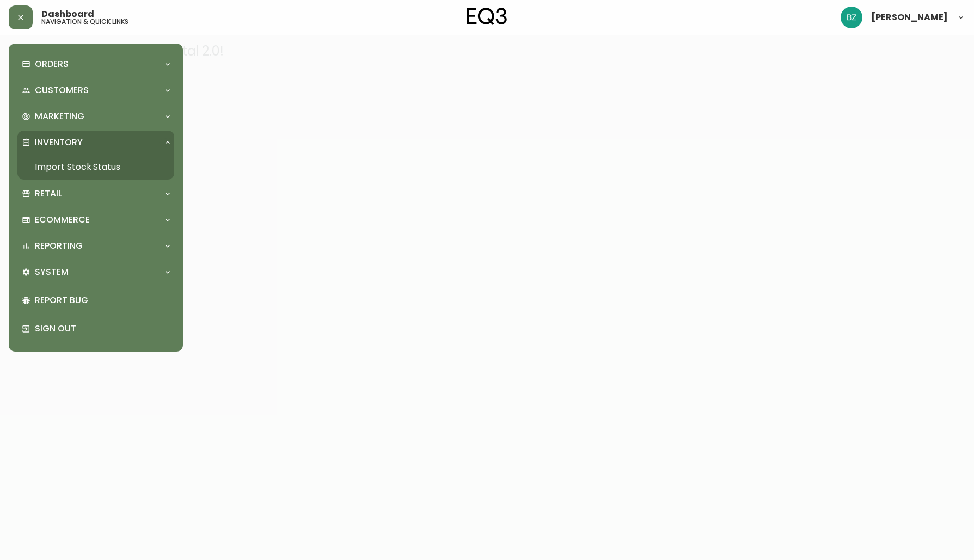 This screenshot has width=974, height=560. What do you see at coordinates (487, 16) in the screenshot?
I see `img: logo` at bounding box center [487, 16].